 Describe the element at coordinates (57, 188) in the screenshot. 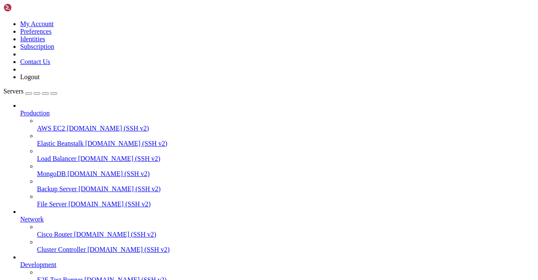

I see `span: Backup Server` at that location.